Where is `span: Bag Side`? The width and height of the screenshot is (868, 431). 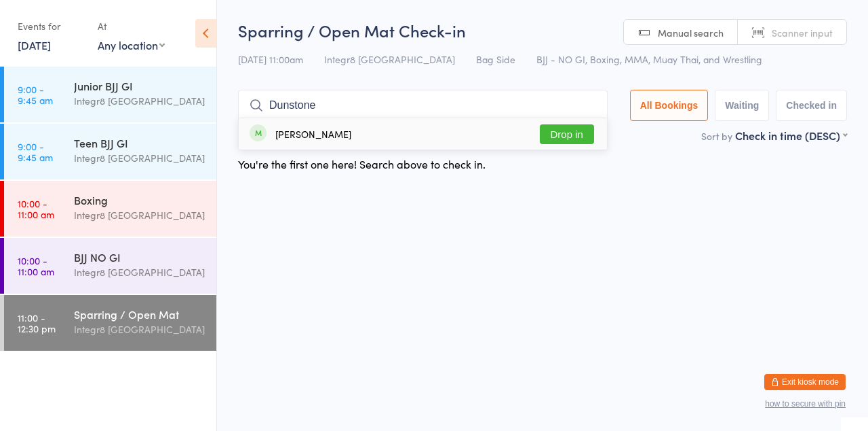 span: Bag Side is located at coordinates (496, 59).